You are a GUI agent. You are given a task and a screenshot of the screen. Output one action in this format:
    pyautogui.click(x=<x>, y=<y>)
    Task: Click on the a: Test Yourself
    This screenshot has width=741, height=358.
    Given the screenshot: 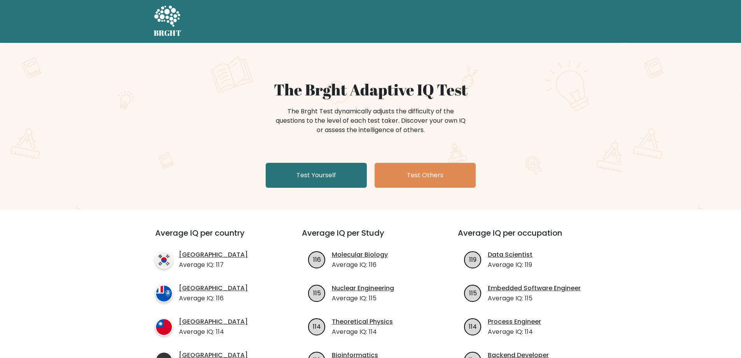 What is the action you would take?
    pyautogui.click(x=316, y=175)
    